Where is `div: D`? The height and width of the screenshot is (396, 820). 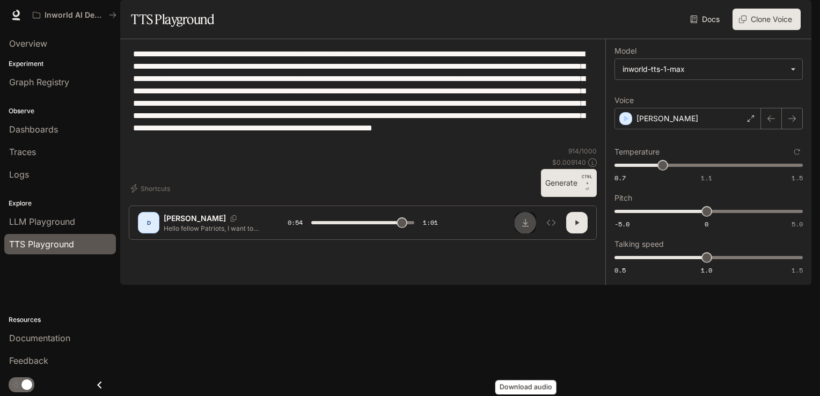 div: D is located at coordinates (149, 223).